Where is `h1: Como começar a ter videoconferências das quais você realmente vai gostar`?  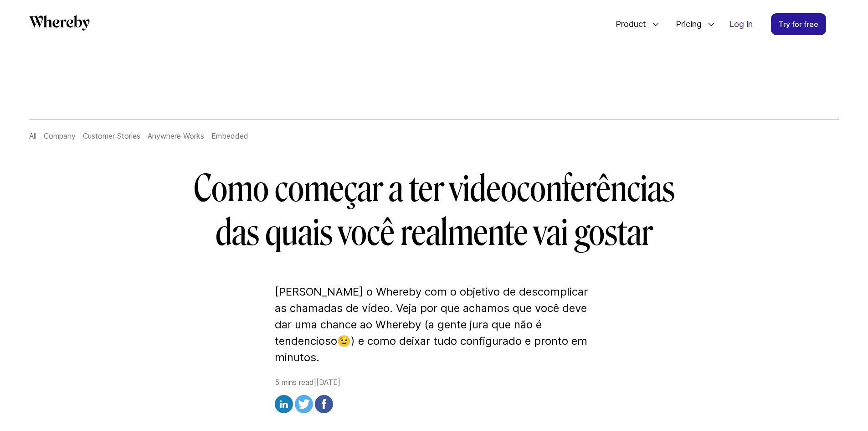 h1: Como começar a ter videoconferências das quais você realmente vai gostar is located at coordinates (435, 210).